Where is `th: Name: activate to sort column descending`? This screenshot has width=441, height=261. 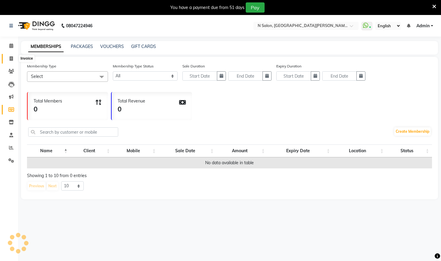
th: Name: activate to sort column descending is located at coordinates (49, 151).